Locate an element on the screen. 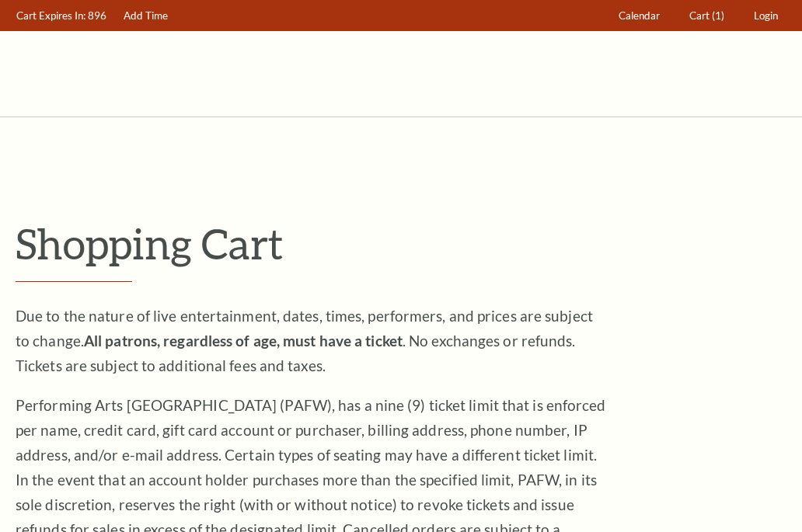 The height and width of the screenshot is (532, 802). a: Login is located at coordinates (766, 16).